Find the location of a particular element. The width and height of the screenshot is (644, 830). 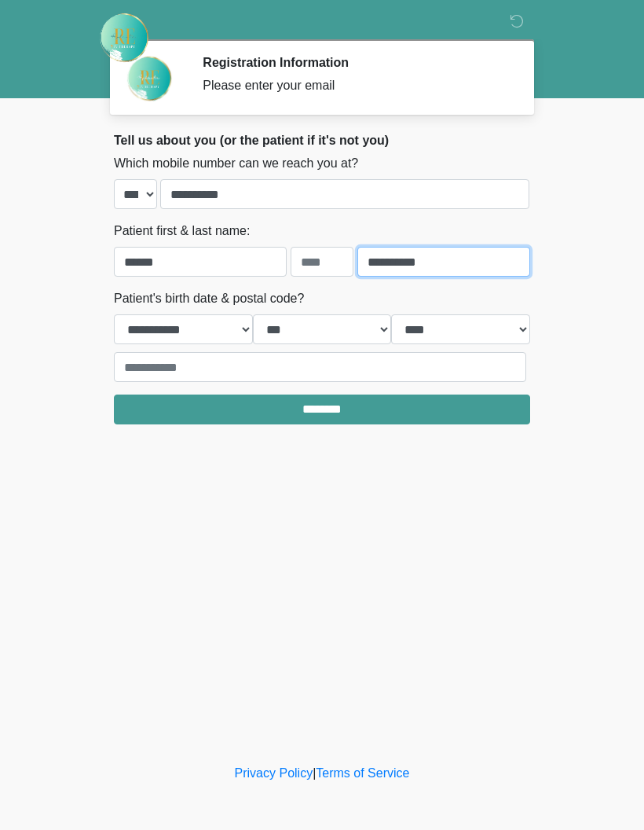

a: Privacy Policy is located at coordinates (274, 772).